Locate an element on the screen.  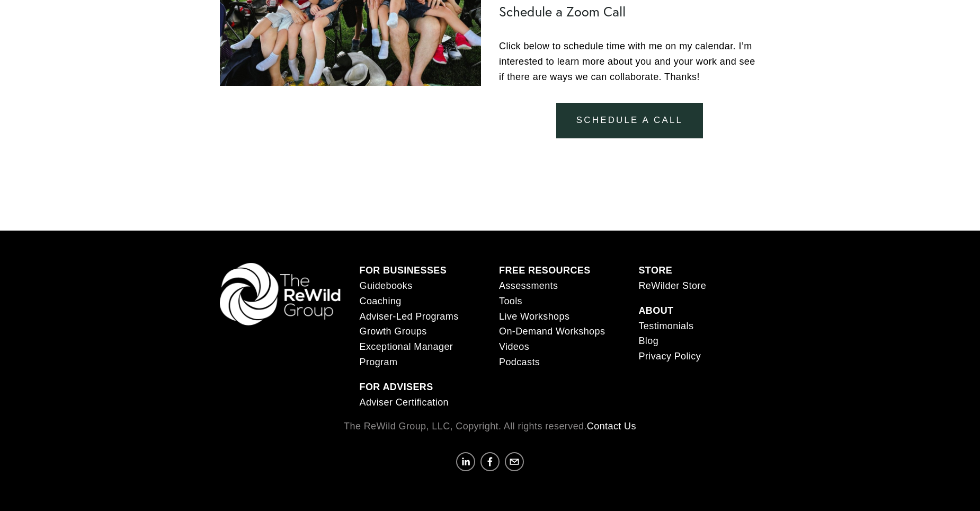
a: Lindsay Hanzlik is located at coordinates (465, 462).